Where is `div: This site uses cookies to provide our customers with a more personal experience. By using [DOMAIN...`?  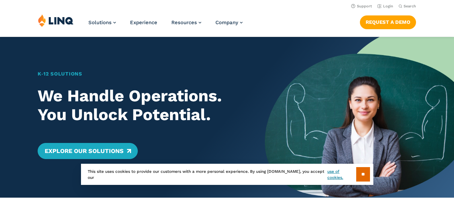 div: This site uses cookies to provide our customers with a more personal experience. By using [DOMAIN... is located at coordinates (227, 174).